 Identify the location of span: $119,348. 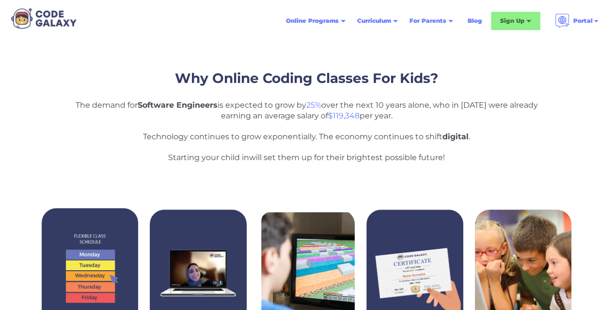
(344, 115).